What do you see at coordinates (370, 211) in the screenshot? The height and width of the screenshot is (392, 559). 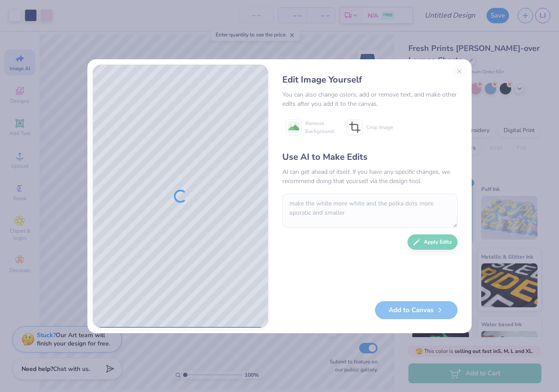 I see `textarea: make the white more white and the polka dots more sporatic and smaller` at bounding box center [370, 211].